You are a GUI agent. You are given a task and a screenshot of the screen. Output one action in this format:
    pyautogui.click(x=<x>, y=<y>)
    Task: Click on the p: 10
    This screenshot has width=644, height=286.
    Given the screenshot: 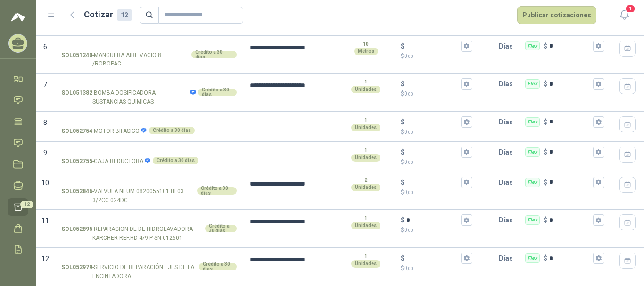 What is the action you would take?
    pyautogui.click(x=366, y=44)
    